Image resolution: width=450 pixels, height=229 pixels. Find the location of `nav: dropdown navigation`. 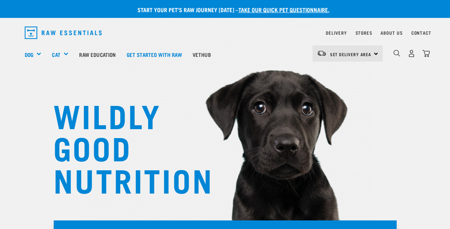

nav: dropdown navigation is located at coordinates (225, 33).